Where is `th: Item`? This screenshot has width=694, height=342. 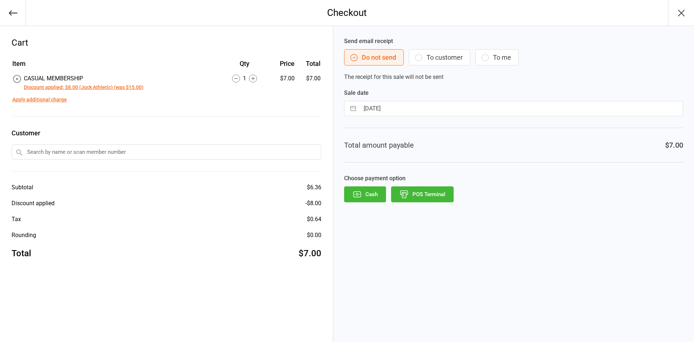
th: Item is located at coordinates (115, 66).